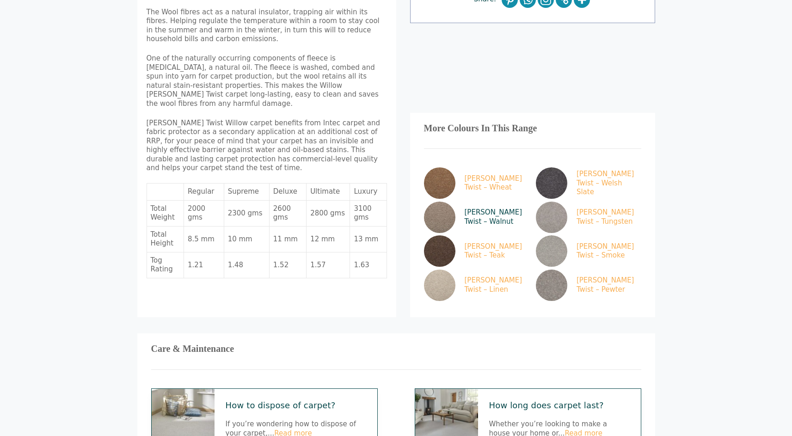 Image resolution: width=792 pixels, height=436 pixels. Describe the element at coordinates (247, 192) in the screenshot. I see `td: Supreme` at that location.